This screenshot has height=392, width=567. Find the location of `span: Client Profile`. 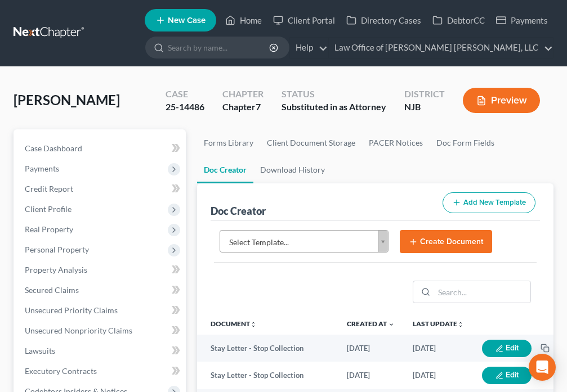

span: Client Profile is located at coordinates (48, 208).